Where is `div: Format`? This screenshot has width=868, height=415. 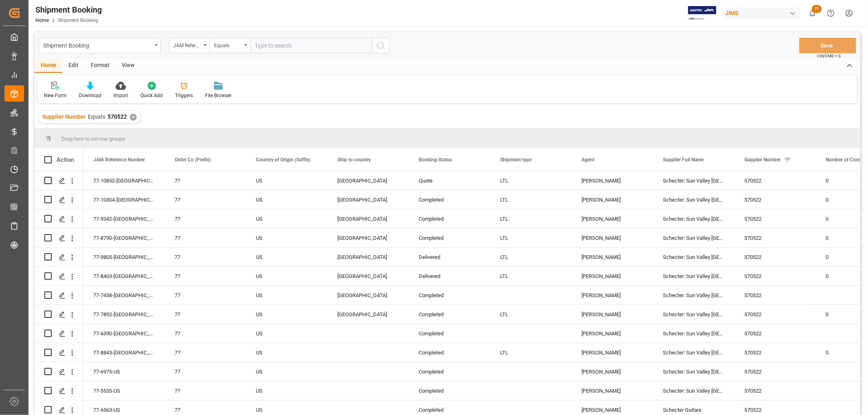 div: Format is located at coordinates (100, 66).